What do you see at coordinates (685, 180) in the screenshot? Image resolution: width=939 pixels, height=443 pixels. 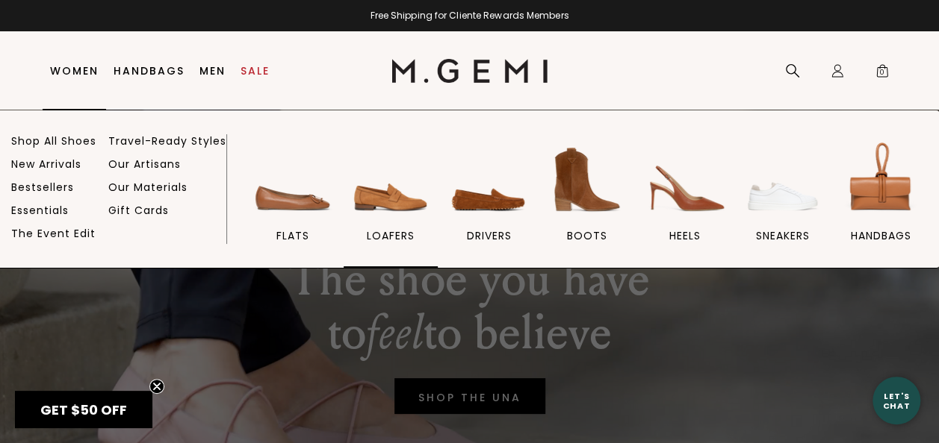 I see `img: heels` at bounding box center [685, 180].